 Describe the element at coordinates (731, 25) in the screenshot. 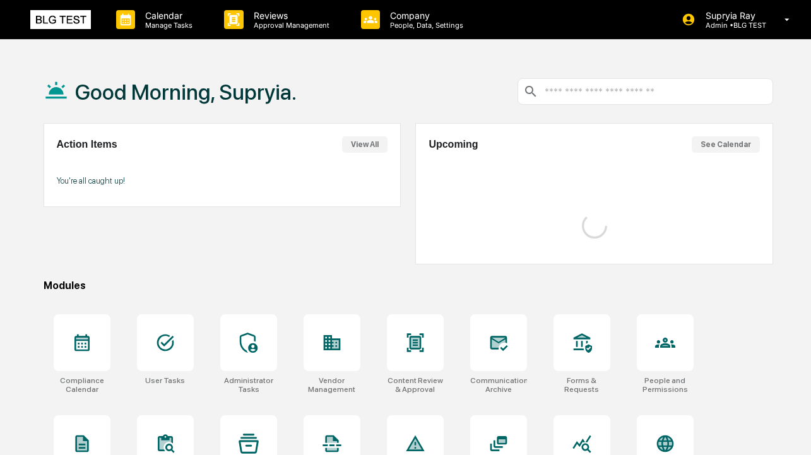

I see `p: Admin • BLG TEST` at that location.